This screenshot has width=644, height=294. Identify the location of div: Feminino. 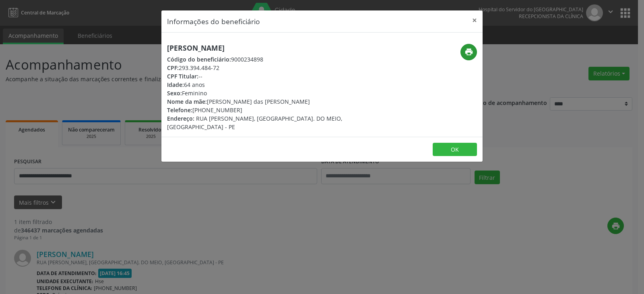
(268, 93).